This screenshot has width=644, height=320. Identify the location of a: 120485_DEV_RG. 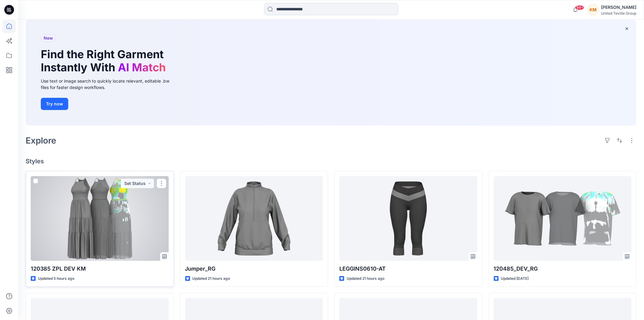
(563, 219).